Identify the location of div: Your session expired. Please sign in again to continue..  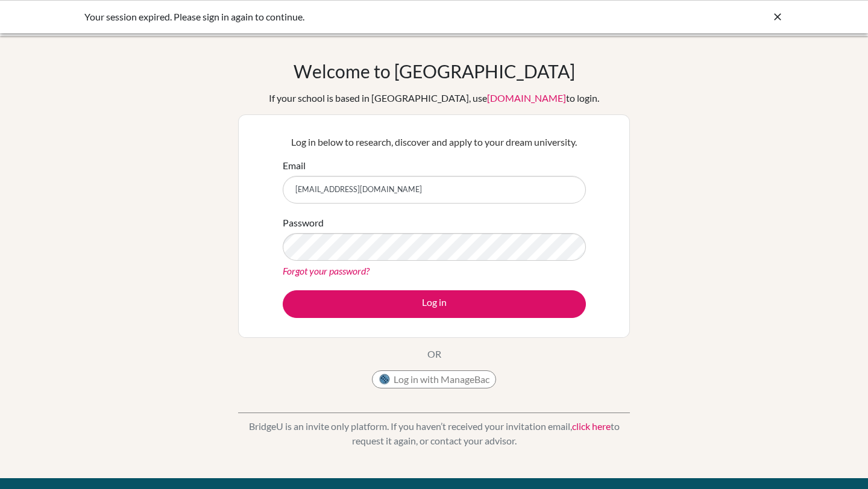
(344, 17).